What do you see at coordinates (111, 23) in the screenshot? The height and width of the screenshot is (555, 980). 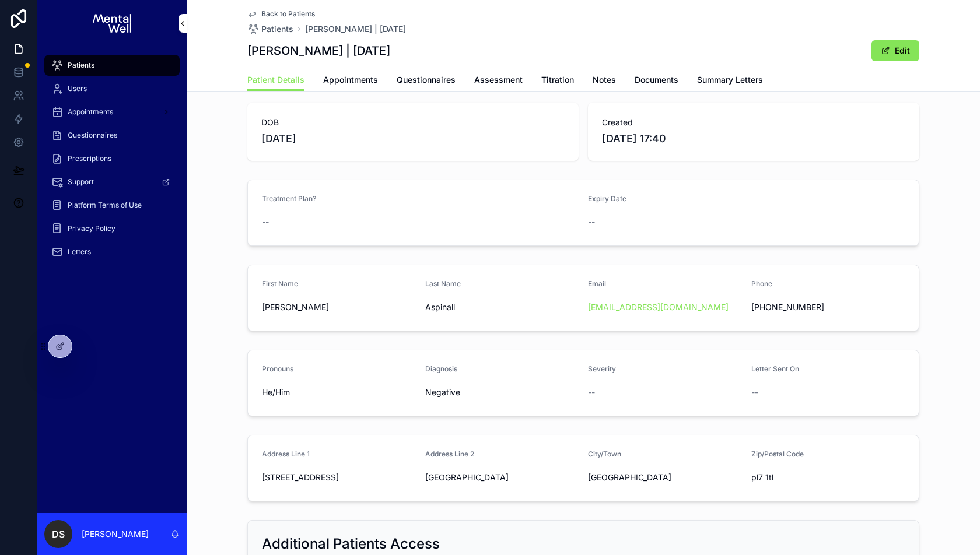 I see `img: App logo` at bounding box center [111, 23].